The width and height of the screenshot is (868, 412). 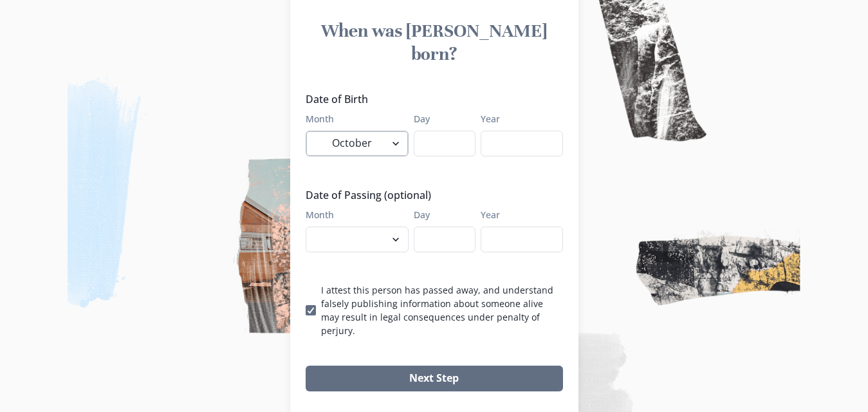 What do you see at coordinates (434, 379) in the screenshot?
I see `button: Next Step` at bounding box center [434, 379].